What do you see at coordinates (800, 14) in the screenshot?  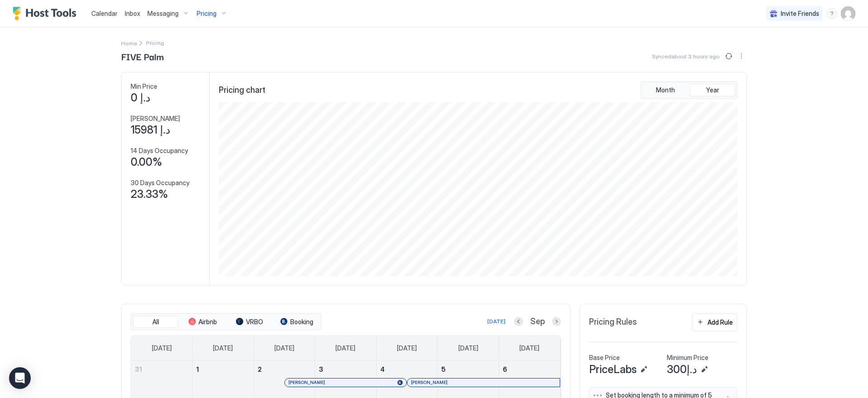 I see `span: Invite Friends` at bounding box center [800, 14].